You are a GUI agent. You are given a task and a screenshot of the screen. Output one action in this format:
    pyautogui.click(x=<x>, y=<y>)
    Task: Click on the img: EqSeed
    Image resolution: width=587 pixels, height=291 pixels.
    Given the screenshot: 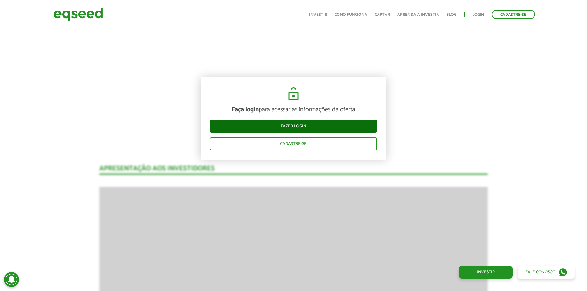 What is the action you would take?
    pyautogui.click(x=78, y=14)
    